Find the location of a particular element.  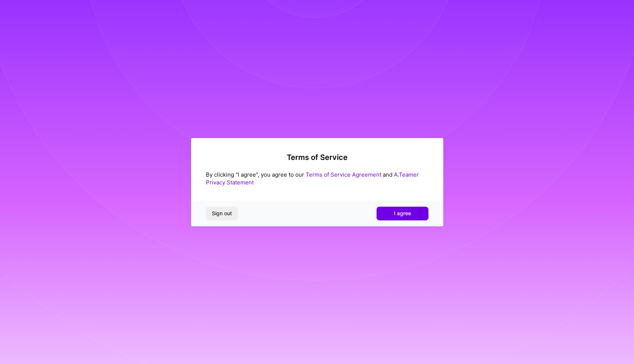

button: I agree is located at coordinates (402, 213).